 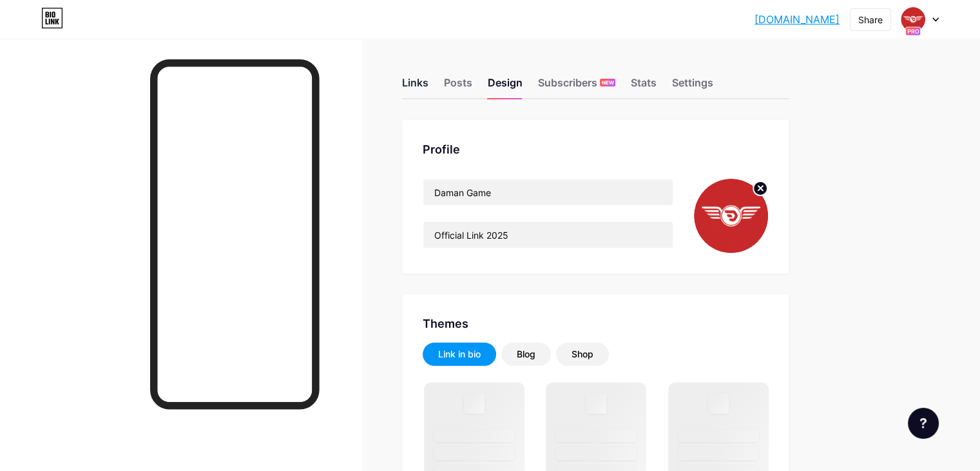 What do you see at coordinates (548, 192) in the screenshot?
I see `input: Name` at bounding box center [548, 192].